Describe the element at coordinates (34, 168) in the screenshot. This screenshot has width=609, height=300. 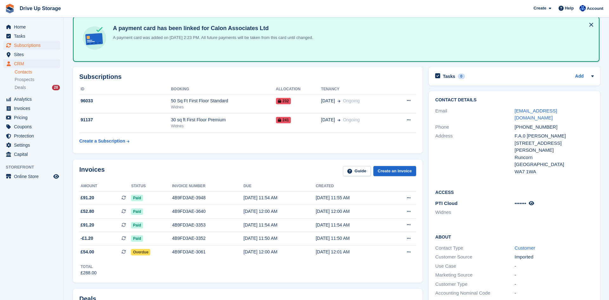
I see `span: Storefront` at that location.